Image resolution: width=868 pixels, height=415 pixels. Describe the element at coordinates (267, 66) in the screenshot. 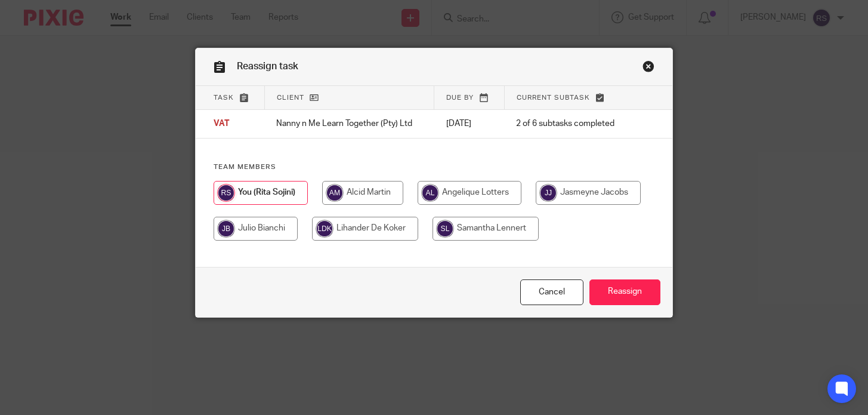

I see `span: Reassign task` at that location.